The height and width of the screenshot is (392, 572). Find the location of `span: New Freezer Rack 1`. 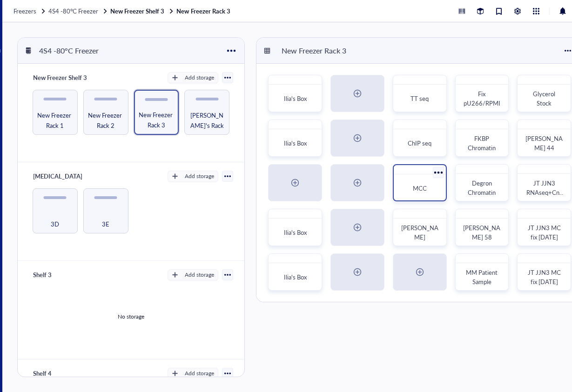

span: New Freezer Rack 1 is located at coordinates (55, 120).